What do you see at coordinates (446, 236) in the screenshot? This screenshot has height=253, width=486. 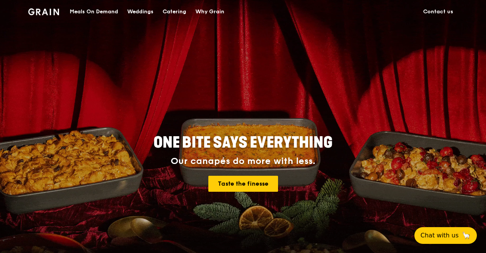 I see `button: Chat with us🦙` at bounding box center [446, 236].